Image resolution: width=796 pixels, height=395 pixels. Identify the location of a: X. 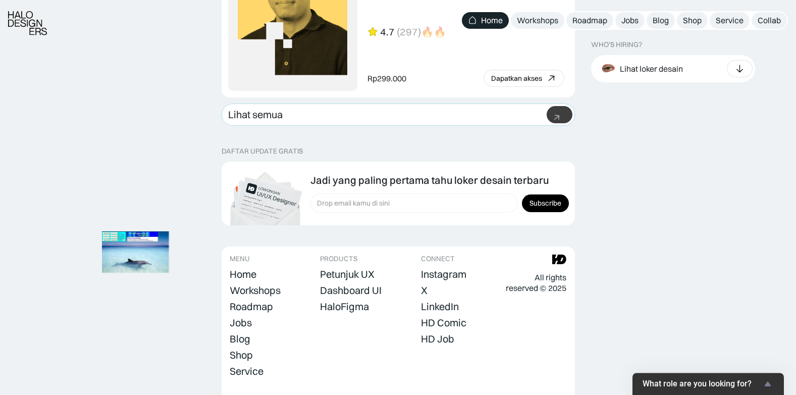
(424, 290).